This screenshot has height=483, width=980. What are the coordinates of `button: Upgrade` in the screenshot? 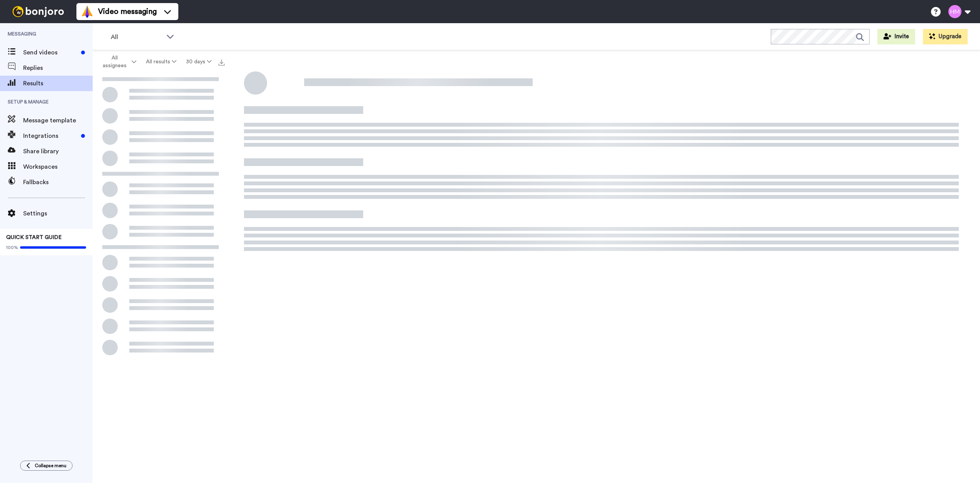 It's located at (945, 36).